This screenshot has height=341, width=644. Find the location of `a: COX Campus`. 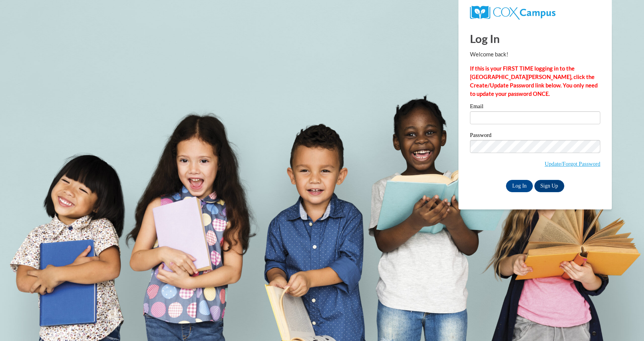

a: COX Campus is located at coordinates (512, 12).